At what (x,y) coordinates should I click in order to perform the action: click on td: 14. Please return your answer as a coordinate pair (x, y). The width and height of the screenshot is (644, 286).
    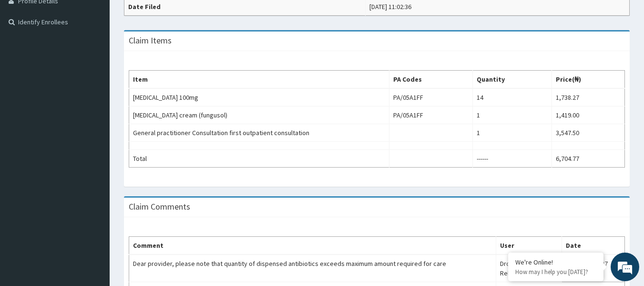
    Looking at the image, I should click on (512, 98).